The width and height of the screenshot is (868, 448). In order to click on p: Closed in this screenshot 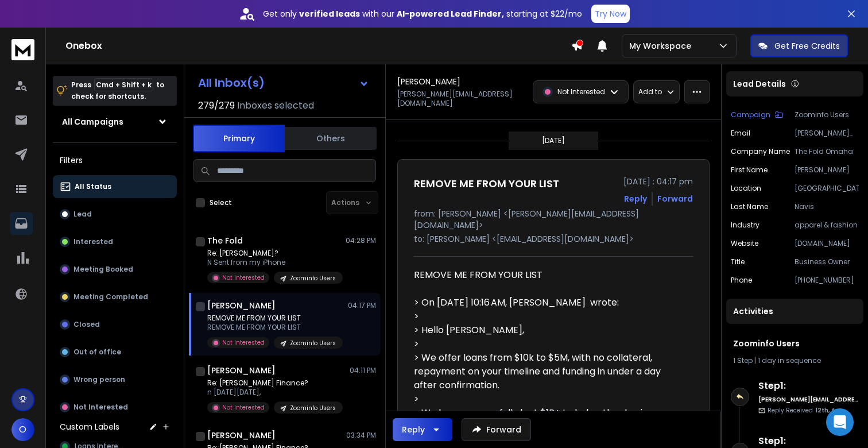, I will do `click(86, 325)`.